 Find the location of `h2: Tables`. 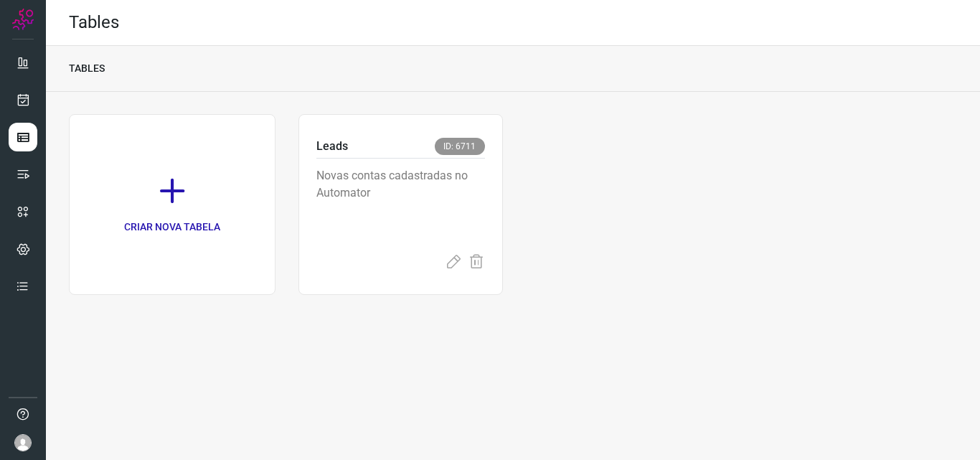

h2: Tables is located at coordinates (94, 23).